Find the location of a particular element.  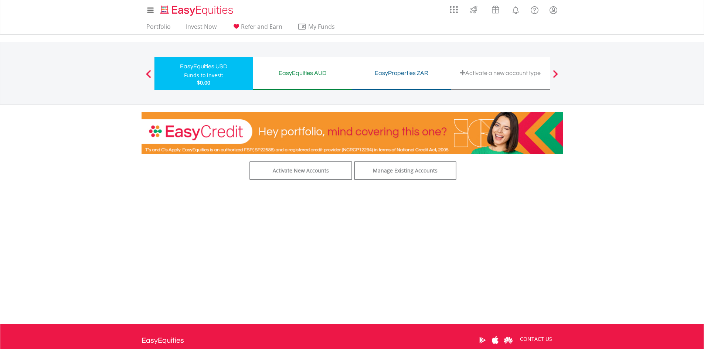

span: $0.00 is located at coordinates (203, 82).